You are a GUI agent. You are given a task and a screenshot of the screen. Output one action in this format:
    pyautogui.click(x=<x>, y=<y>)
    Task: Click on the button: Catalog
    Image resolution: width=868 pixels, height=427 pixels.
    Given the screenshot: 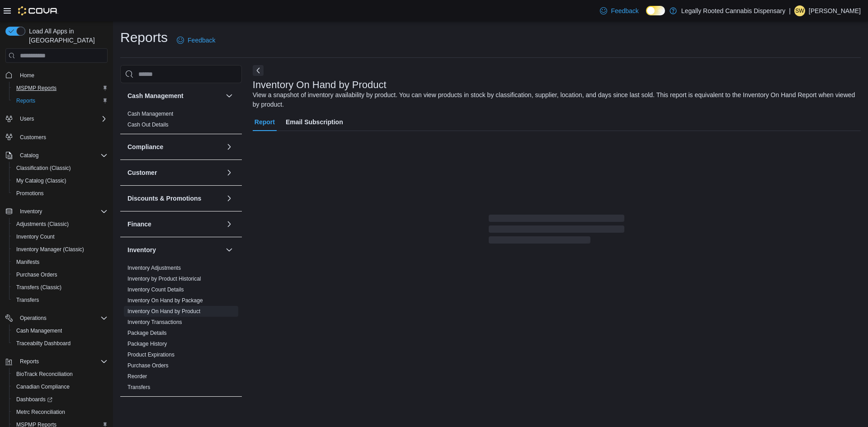 What is the action you would take?
    pyautogui.click(x=29, y=155)
    